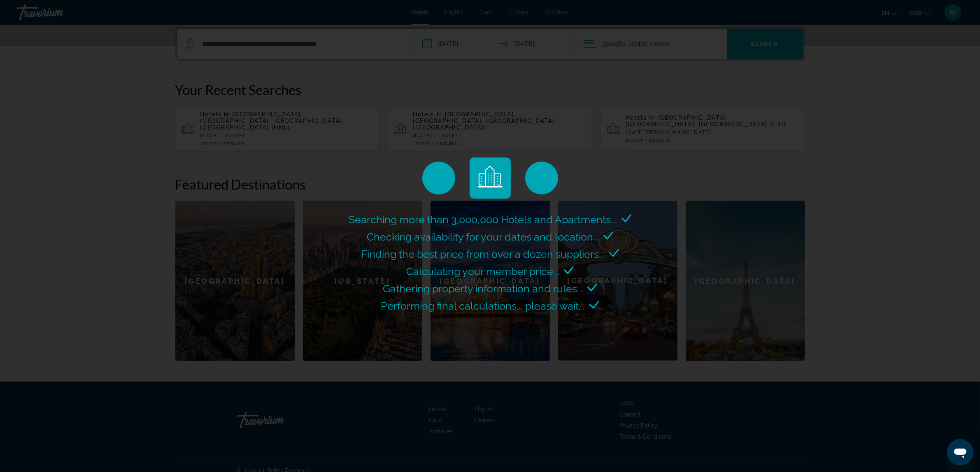 Image resolution: width=980 pixels, height=472 pixels. I want to click on span: Gathering property information and rules..., so click(483, 289).